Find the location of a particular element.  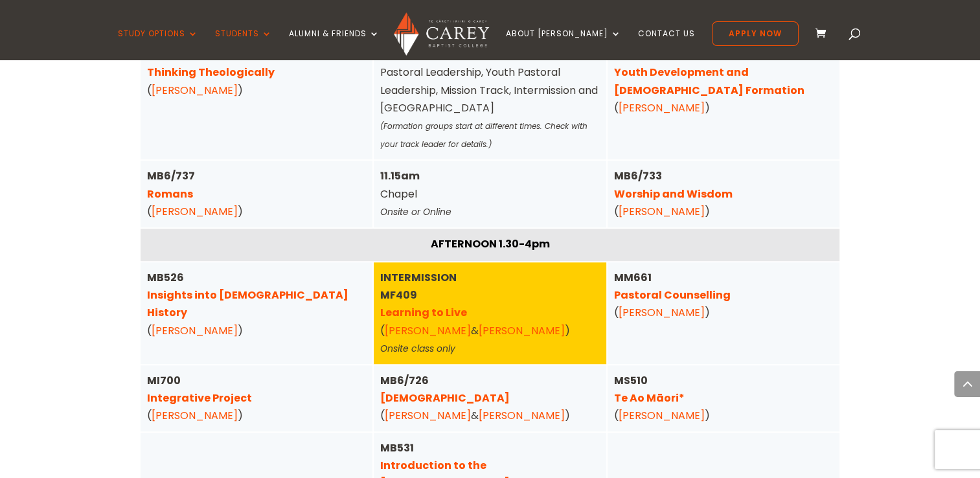

strong: MS510 is located at coordinates (649, 389).